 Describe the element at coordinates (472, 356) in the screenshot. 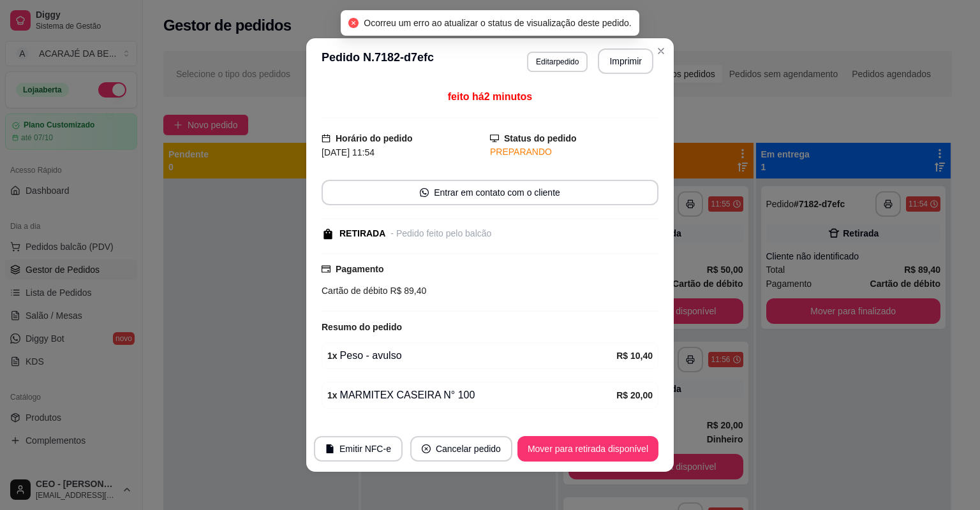

I see `div: Peso - avulso` at that location.